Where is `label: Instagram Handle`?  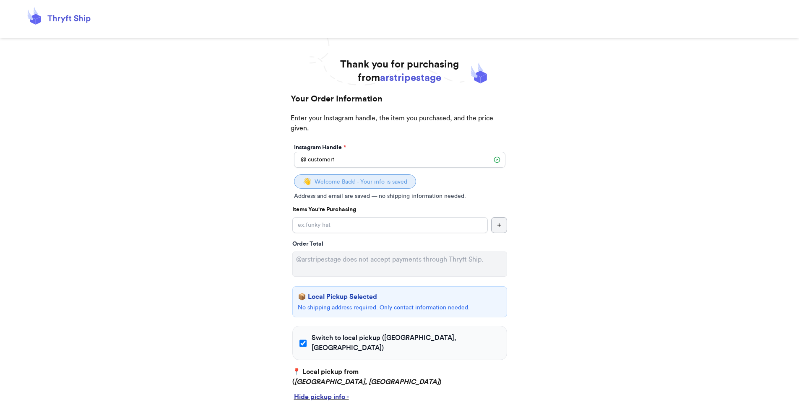
label: Instagram Handle is located at coordinates (320, 148).